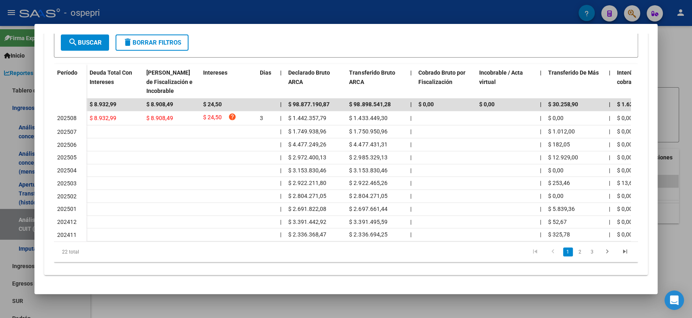  I want to click on span: $ 4.477.249,26, so click(307, 144).